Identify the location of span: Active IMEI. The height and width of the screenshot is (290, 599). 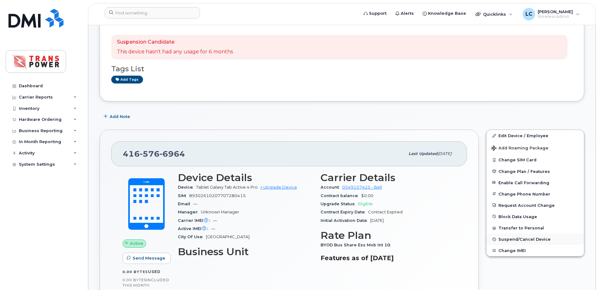
(194, 229).